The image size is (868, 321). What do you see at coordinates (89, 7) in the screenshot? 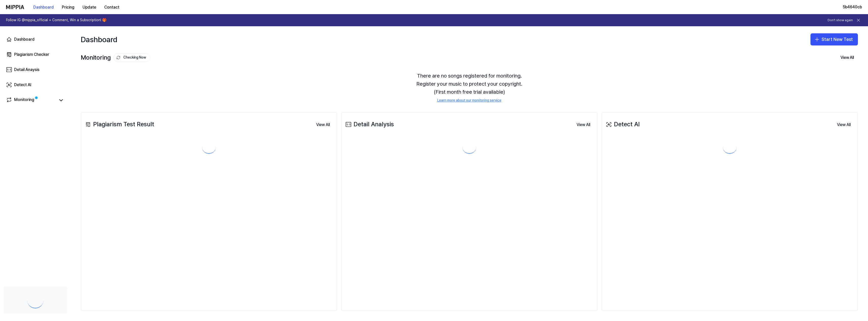
I see `button: Update` at bounding box center [89, 7].